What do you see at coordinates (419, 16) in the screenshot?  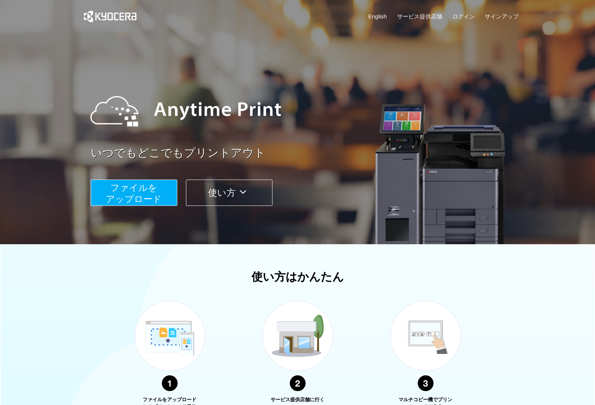 I see `a: サービス提供店舗` at bounding box center [419, 16].